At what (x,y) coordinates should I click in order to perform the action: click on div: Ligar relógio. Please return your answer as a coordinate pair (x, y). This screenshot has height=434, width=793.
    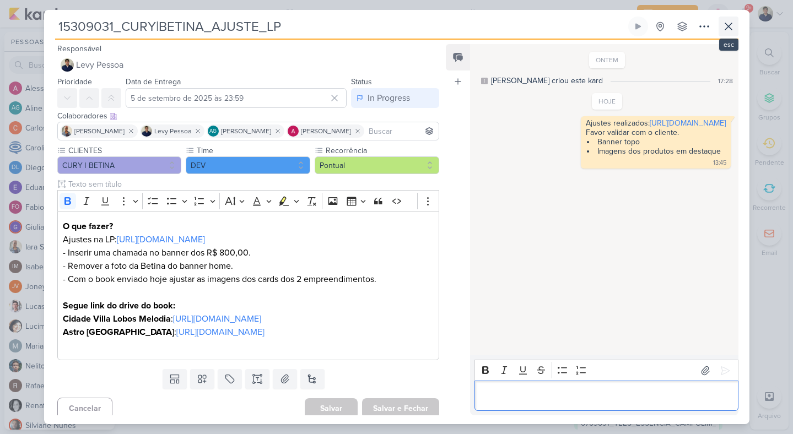
    Looking at the image, I should click on (638, 26).